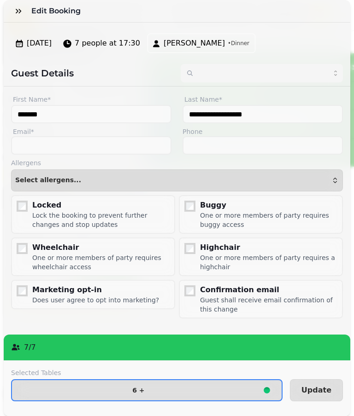 The height and width of the screenshot is (416, 354). Describe the element at coordinates (263, 132) in the screenshot. I see `label: Phone` at that location.